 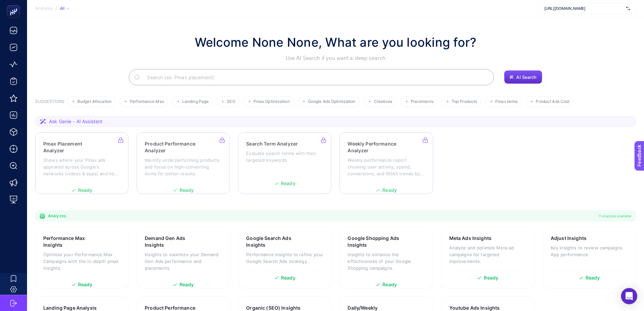 I want to click on input: Search, so click(x=315, y=77).